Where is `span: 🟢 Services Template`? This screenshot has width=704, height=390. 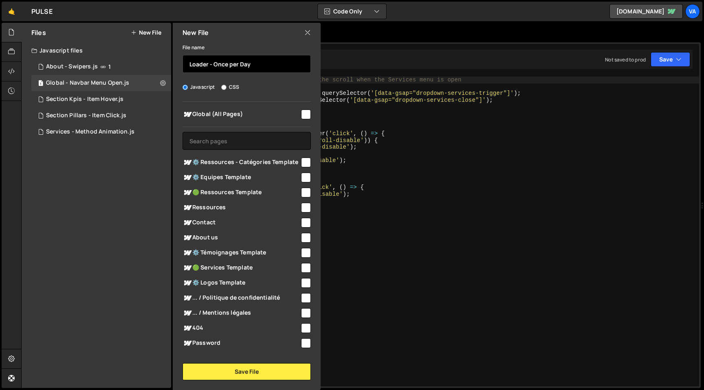 span: 🟢 Services Template is located at coordinates (241, 268).